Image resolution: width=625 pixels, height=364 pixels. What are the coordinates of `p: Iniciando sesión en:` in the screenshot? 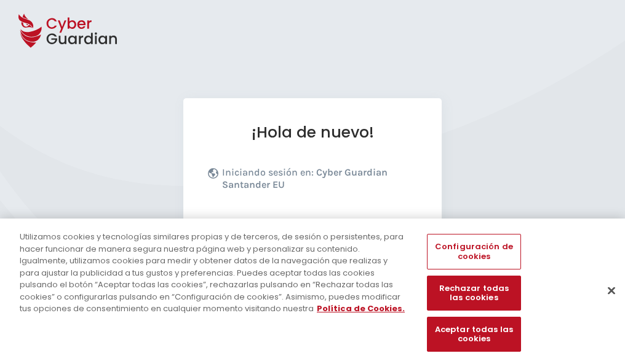 It's located at (318, 182).